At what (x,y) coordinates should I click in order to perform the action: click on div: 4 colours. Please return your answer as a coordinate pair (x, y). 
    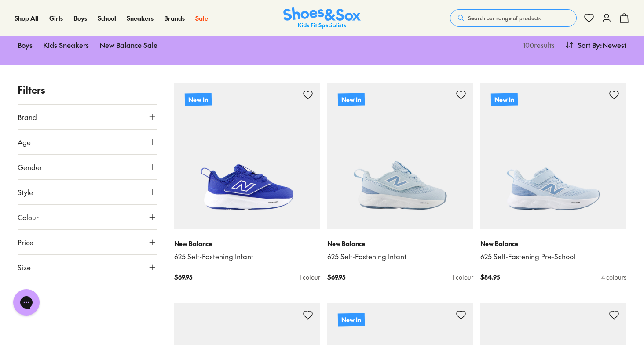
    Looking at the image, I should click on (614, 277).